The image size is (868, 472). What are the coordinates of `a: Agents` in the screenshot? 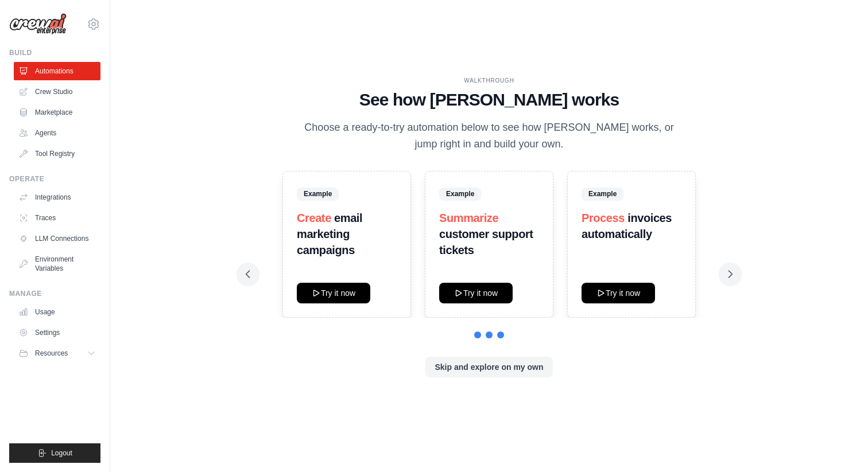 It's located at (57, 133).